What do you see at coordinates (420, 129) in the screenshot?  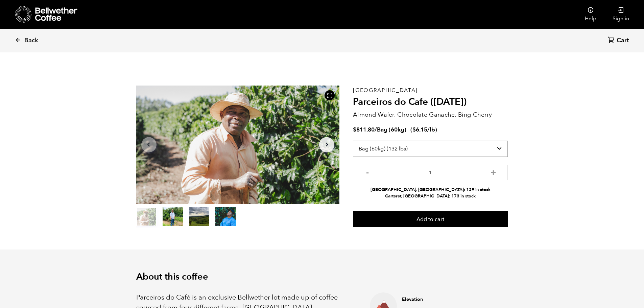 I see `bdi: 6.15` at bounding box center [420, 129].